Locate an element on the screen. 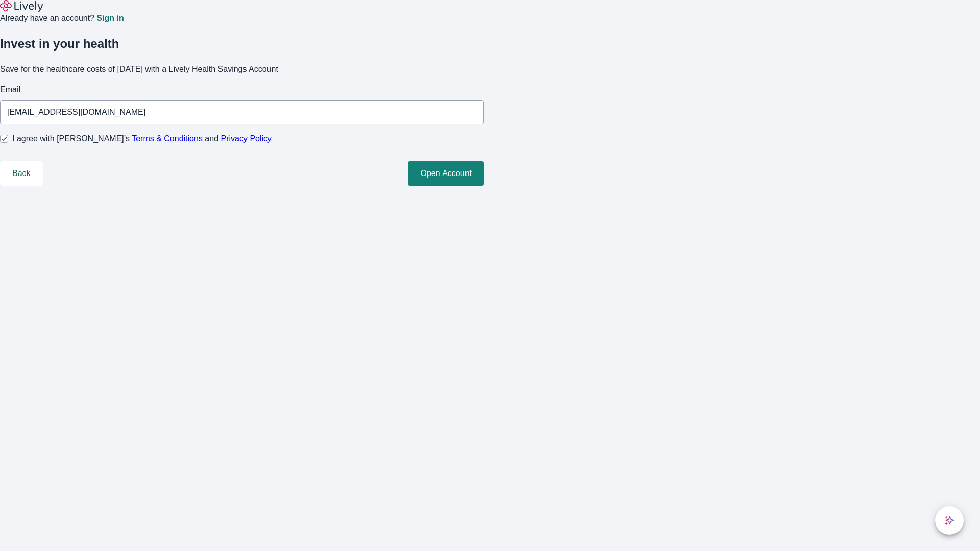  svg: Lively AI Assistant is located at coordinates (949, 520).